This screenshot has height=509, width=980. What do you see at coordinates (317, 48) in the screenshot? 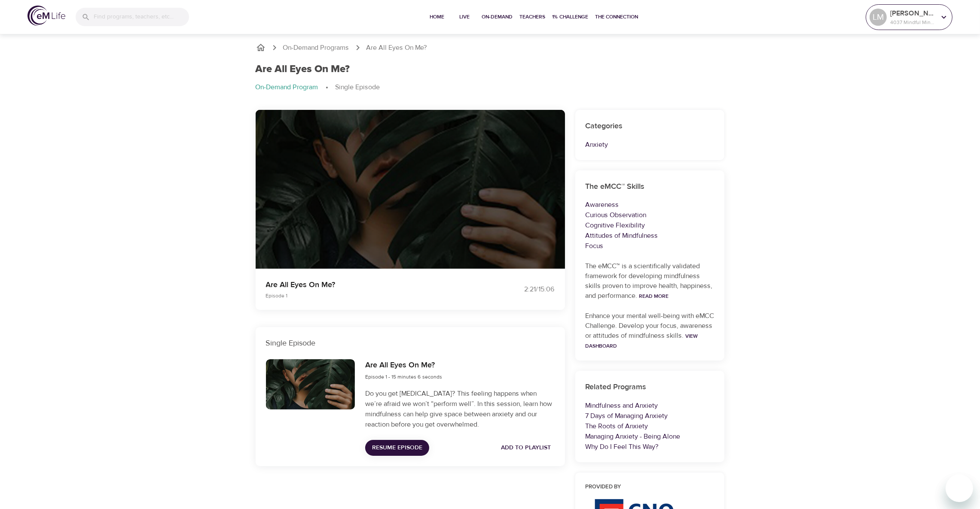
I see `p: On-Demand Programs` at bounding box center [317, 48].